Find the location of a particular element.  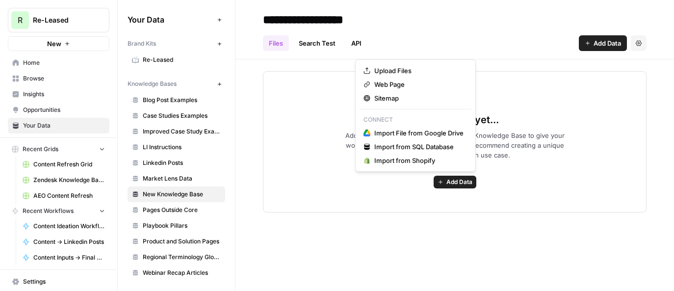

a: Pages Outside Core is located at coordinates (176, 210).